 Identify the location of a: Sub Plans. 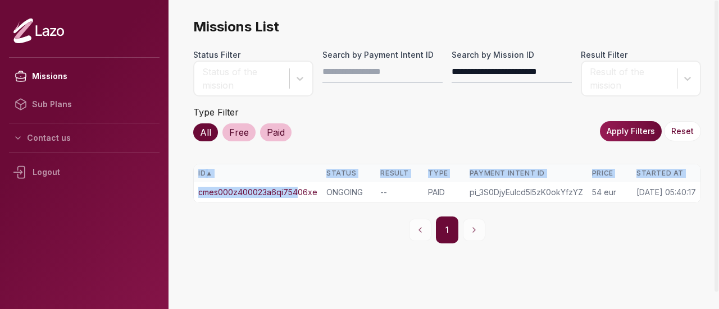
(84, 104).